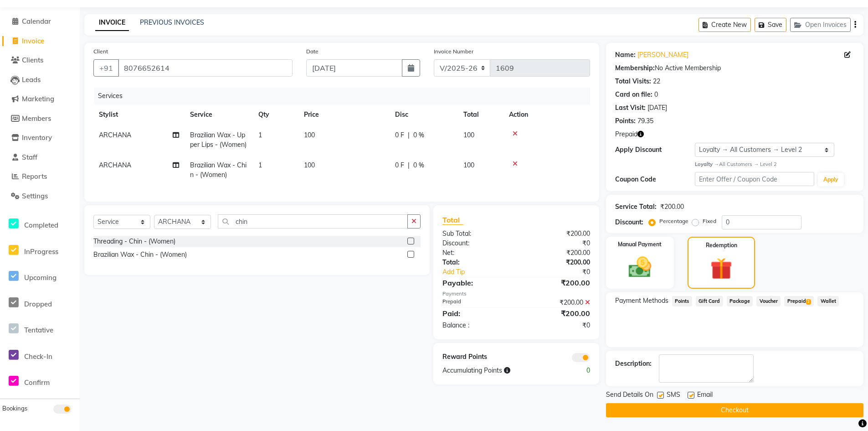 This screenshot has height=431, width=868. I want to click on span: Voucher, so click(769, 301).